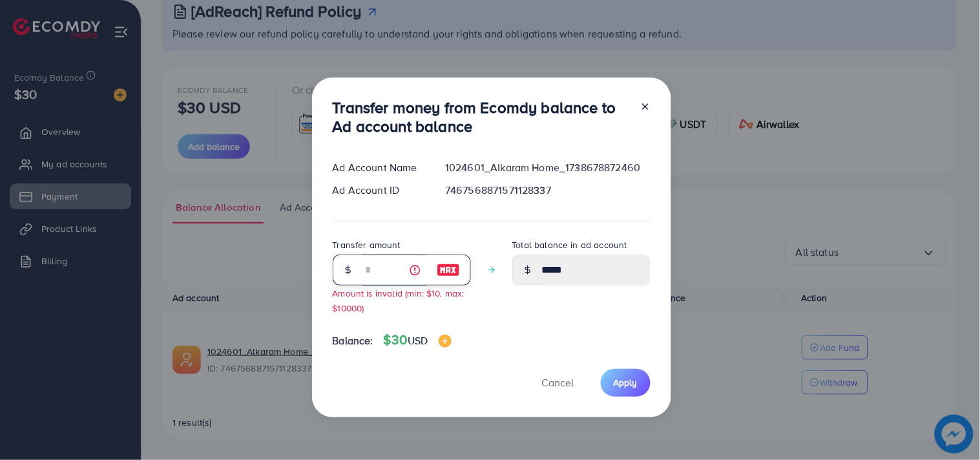 The image size is (980, 460). Describe the element at coordinates (418, 341) in the screenshot. I see `span: USD` at that location.